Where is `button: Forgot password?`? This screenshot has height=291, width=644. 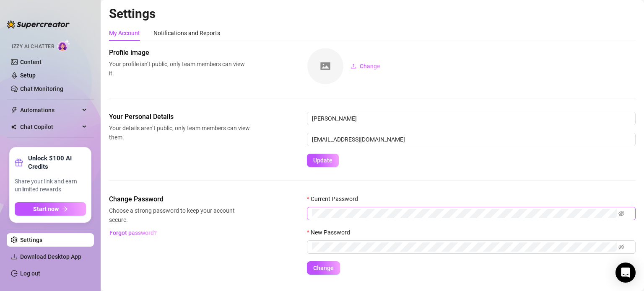
button: Forgot password? is located at coordinates (133, 233).